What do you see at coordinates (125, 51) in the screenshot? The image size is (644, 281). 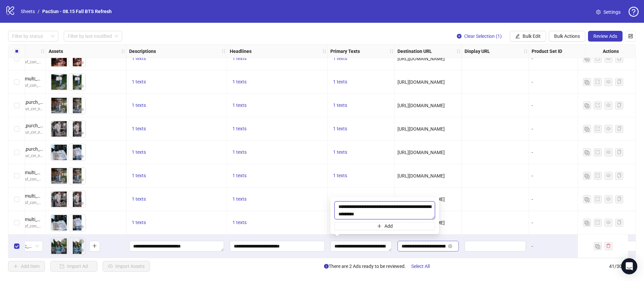 I see `div: Resize Assets column` at bounding box center [125, 51].